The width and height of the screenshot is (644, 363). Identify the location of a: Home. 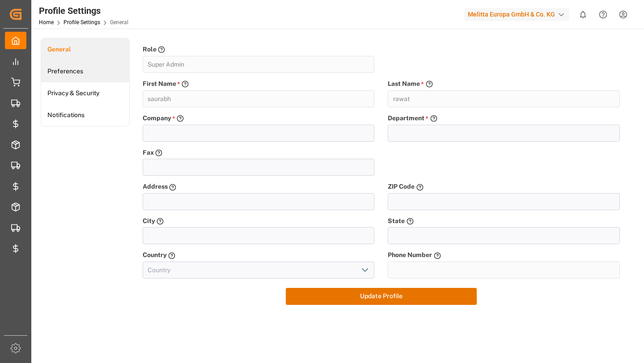
(46, 22).